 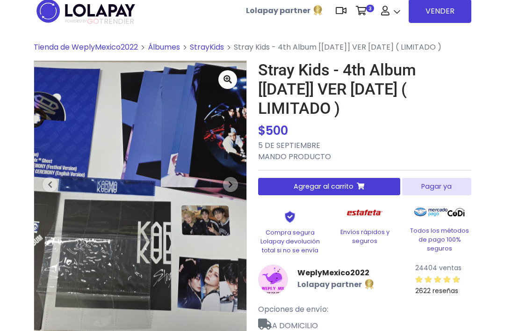 I want to click on a: WeplyMexico2022, so click(x=337, y=273).